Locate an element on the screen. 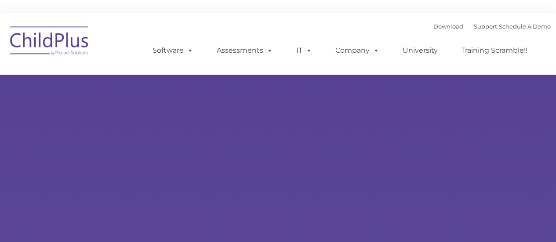 The height and width of the screenshot is (242, 556). a: Software is located at coordinates (173, 51).